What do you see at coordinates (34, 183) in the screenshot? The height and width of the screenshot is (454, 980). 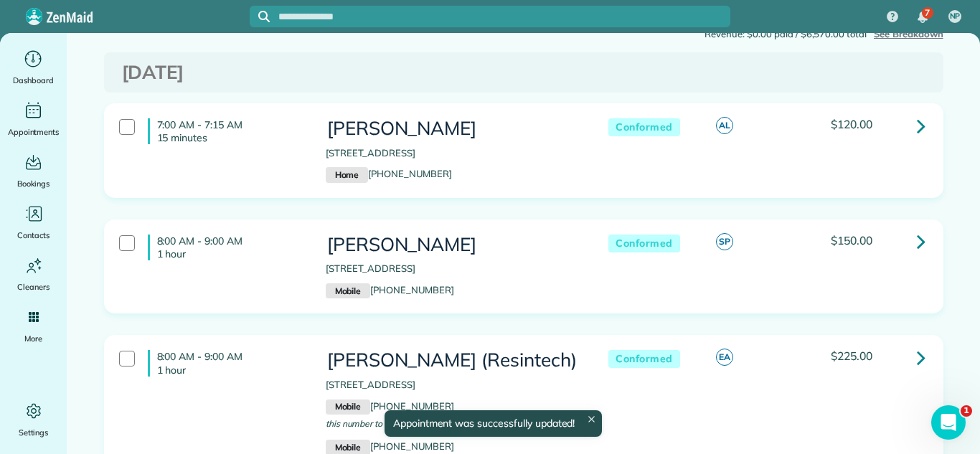 I see `span: Bookings` at bounding box center [34, 183].